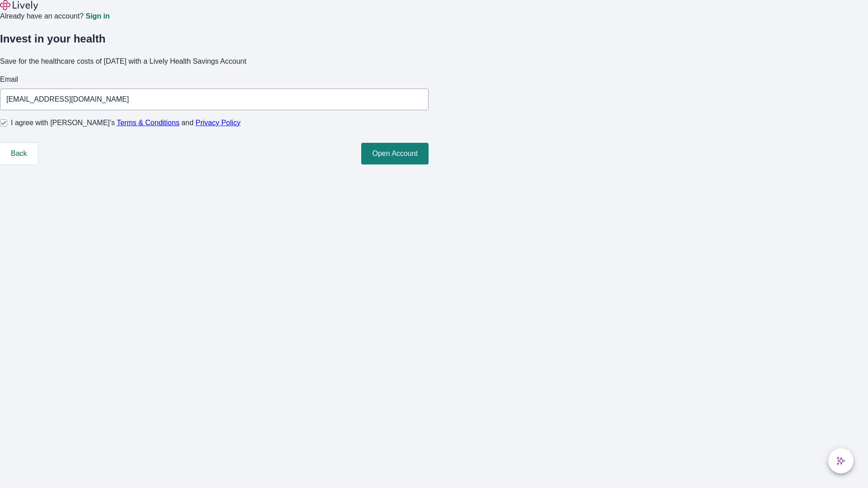 This screenshot has height=488, width=868. Describe the element at coordinates (841, 461) in the screenshot. I see `button: chat` at that location.